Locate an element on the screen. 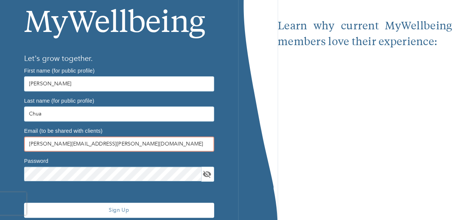  label: Email (to be shared with clients) is located at coordinates (63, 131).